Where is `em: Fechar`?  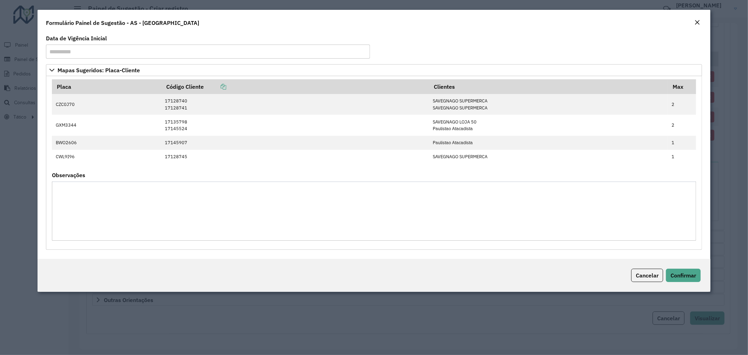 em: Fechar is located at coordinates (697, 22).